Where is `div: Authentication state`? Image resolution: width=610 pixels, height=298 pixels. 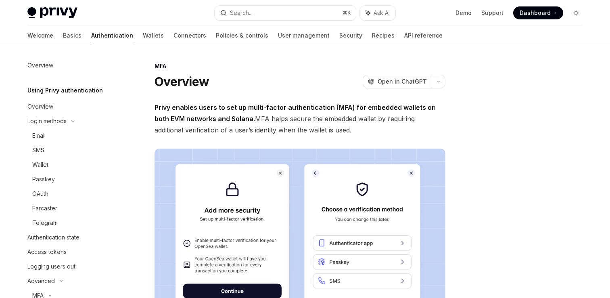 div: Authentication state is located at coordinates (53, 237).